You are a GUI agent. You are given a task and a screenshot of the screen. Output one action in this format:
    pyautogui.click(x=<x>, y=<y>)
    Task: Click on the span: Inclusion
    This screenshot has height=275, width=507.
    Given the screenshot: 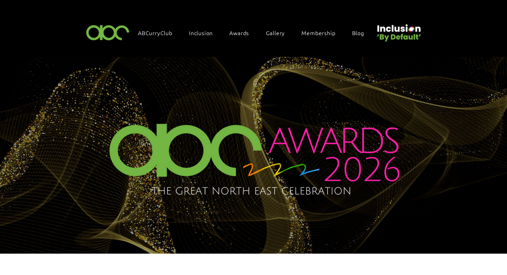 What is the action you would take?
    pyautogui.click(x=201, y=33)
    